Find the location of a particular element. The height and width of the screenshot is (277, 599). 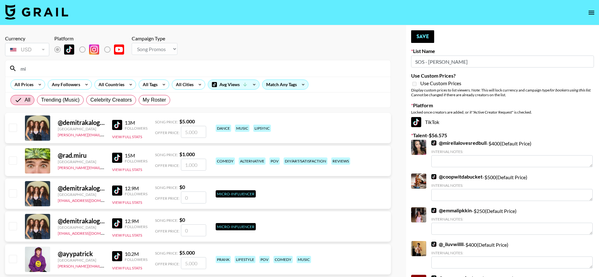

label: Use Custom Prices? is located at coordinates (502, 76).